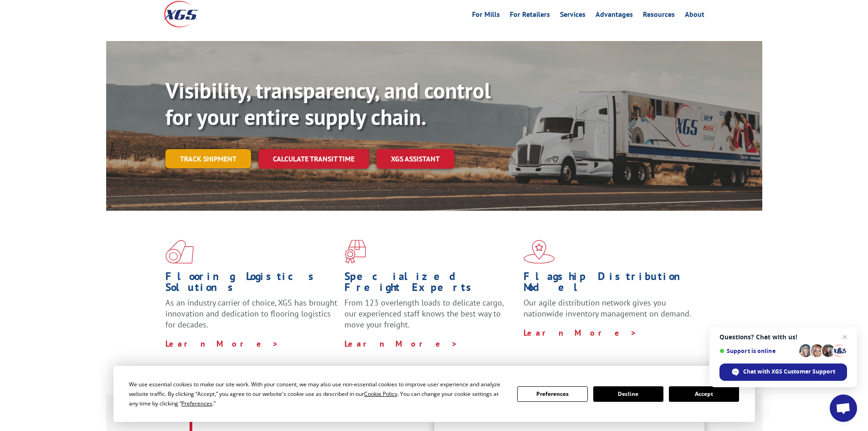  What do you see at coordinates (313, 158) in the screenshot?
I see `a: Calculate transit time` at bounding box center [313, 158].